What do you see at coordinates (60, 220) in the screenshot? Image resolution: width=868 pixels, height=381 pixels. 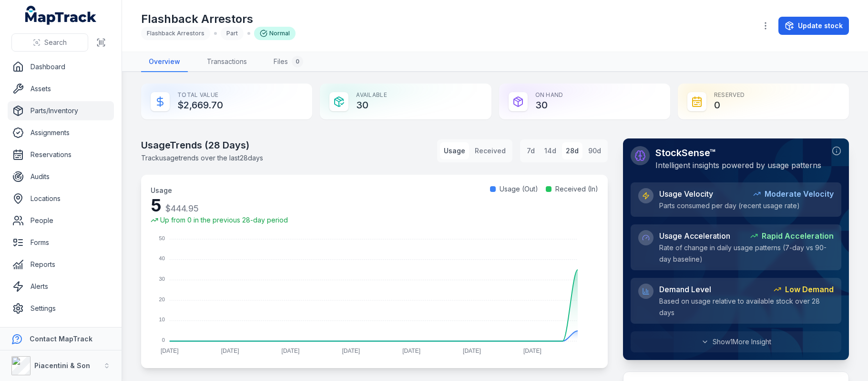 I see `a: People` at bounding box center [60, 220].